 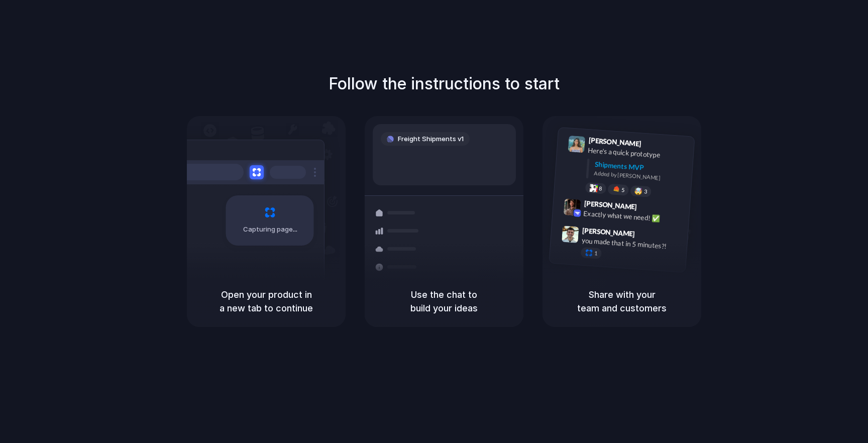 What do you see at coordinates (622, 301) in the screenshot?
I see `h5: Share with your team and customers` at bounding box center [622, 301].